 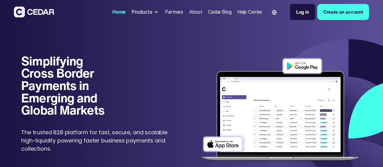 I want to click on a: Log in, so click(x=303, y=12).